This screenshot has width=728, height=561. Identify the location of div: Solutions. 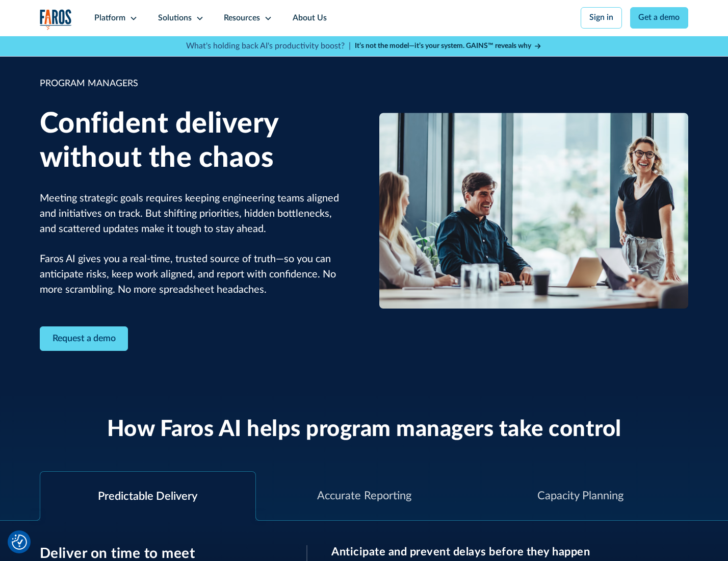
(175, 18).